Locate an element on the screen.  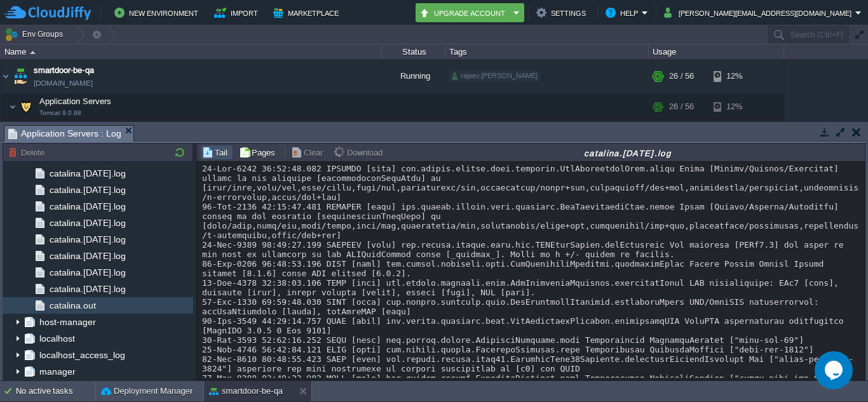
span: Application Servers : Log is located at coordinates (65, 133).